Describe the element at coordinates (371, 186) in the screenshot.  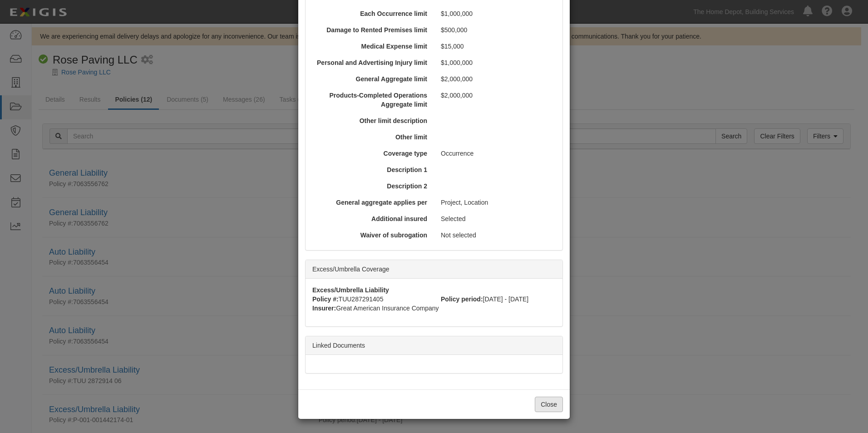
I see `div: Description 2` at that location.